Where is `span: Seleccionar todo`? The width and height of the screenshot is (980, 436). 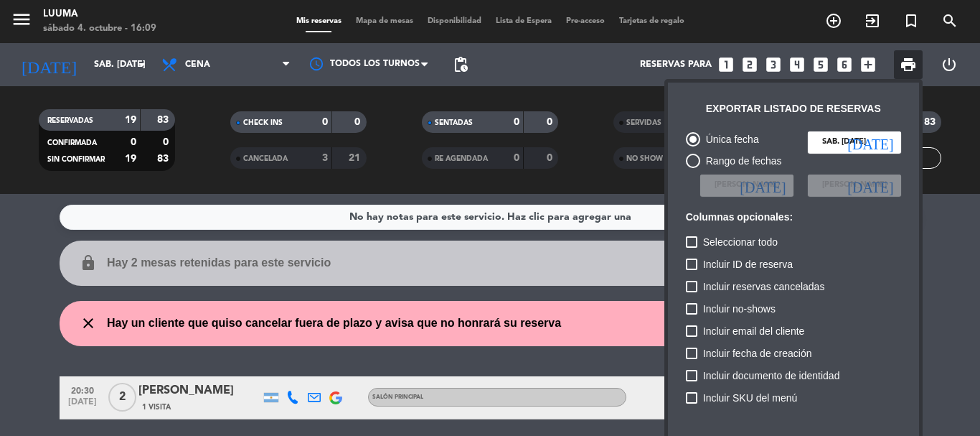
span: Seleccionar todo is located at coordinates (740, 241).